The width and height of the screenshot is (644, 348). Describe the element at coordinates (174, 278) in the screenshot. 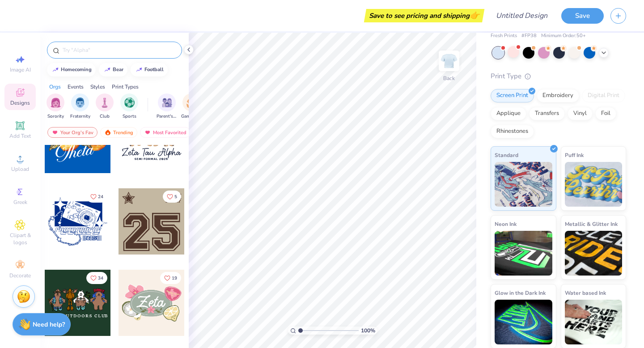

I see `span: 19` at that location.